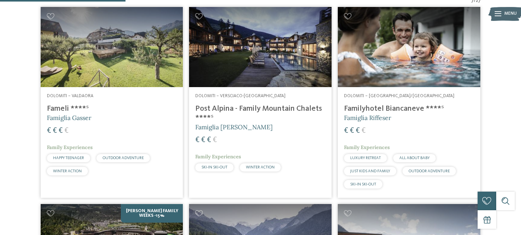  What do you see at coordinates (370, 171) in the screenshot?
I see `span: JUST KIDS AND FAMILY` at bounding box center [370, 171].